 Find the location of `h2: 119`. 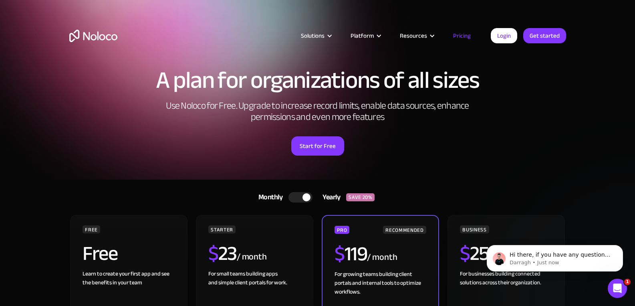

h2: 119 is located at coordinates (350, 253).